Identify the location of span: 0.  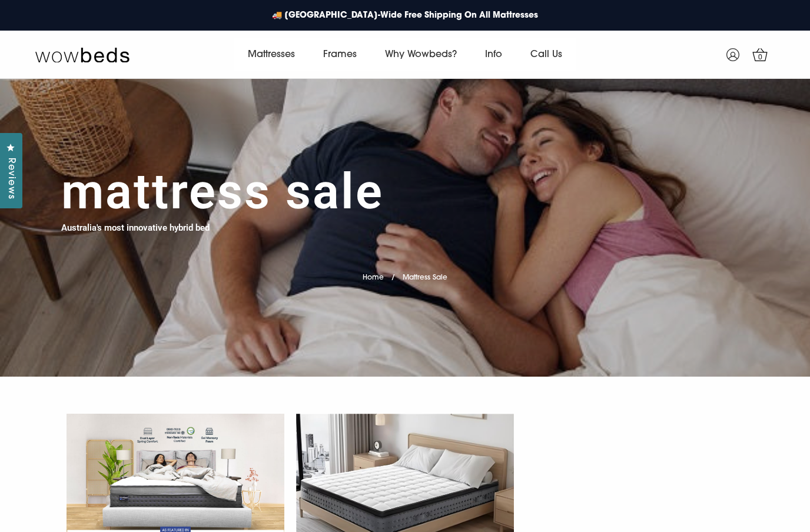
(760, 58).